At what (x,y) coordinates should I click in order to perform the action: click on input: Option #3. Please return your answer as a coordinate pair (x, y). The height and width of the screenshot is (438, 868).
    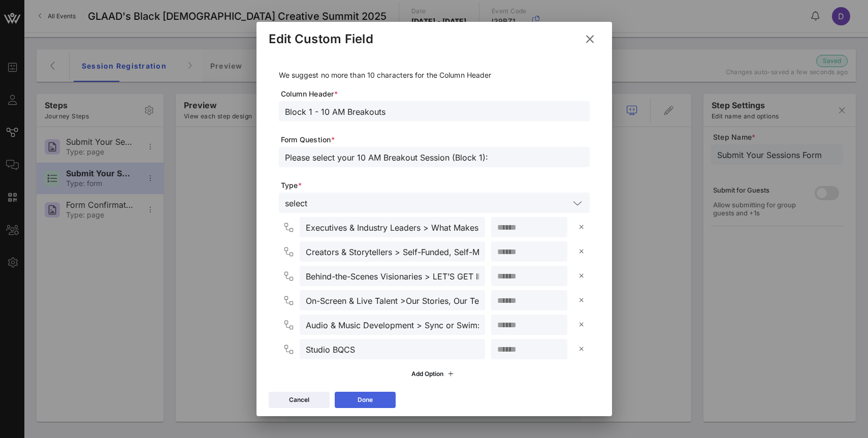
    Looking at the image, I should click on (392, 276).